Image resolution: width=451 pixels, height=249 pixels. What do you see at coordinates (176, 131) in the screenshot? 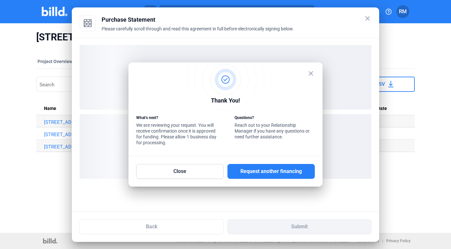
I see `div: We are reviewing your request. You will receive confirmation once it is approved for funding. Ple...` at bounding box center [176, 131].